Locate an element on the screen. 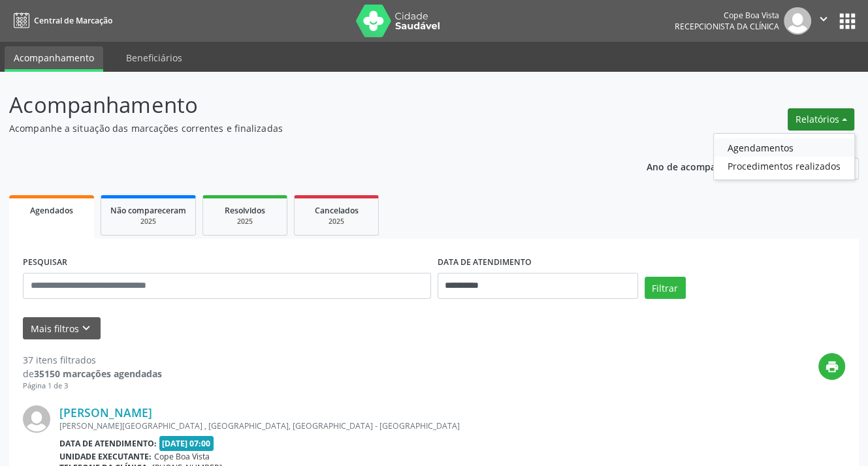 The width and height of the screenshot is (868, 466). span: Cancelados is located at coordinates (336, 210).